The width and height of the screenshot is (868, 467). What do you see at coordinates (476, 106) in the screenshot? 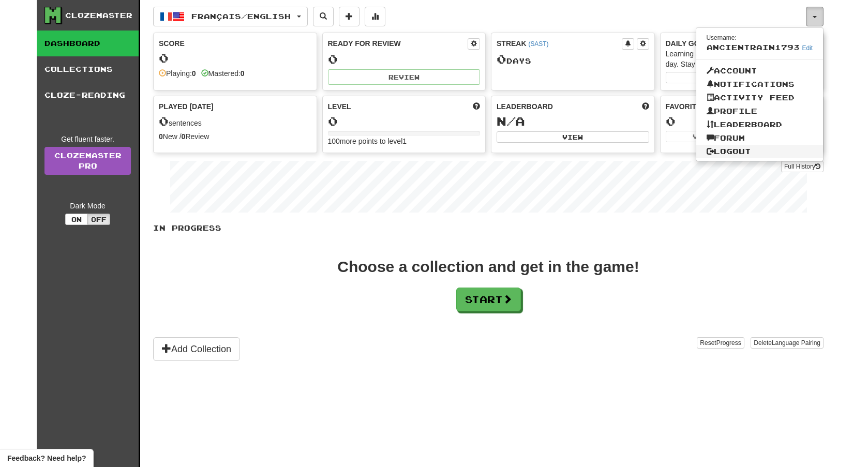
I see `span: Score more points to level up` at bounding box center [476, 106].